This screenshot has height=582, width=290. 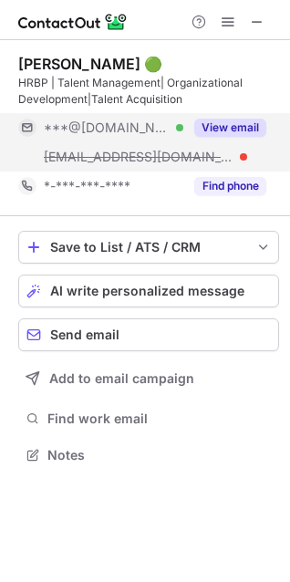 What do you see at coordinates (160, 419) in the screenshot?
I see `span: Find work email` at bounding box center [160, 419].